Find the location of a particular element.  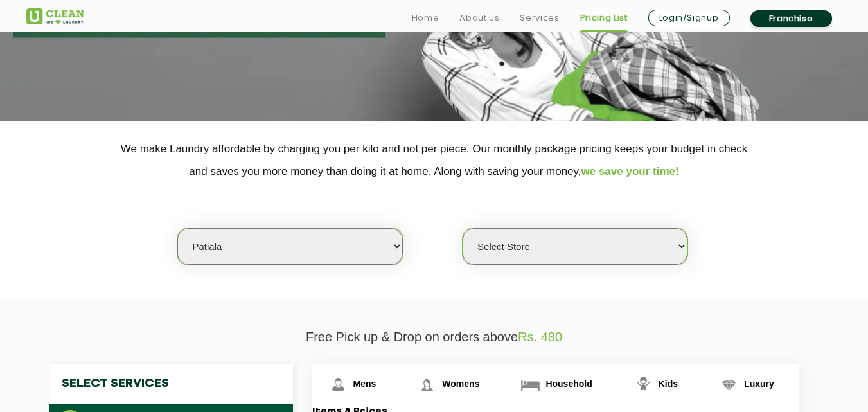

a: Home is located at coordinates (425, 18).